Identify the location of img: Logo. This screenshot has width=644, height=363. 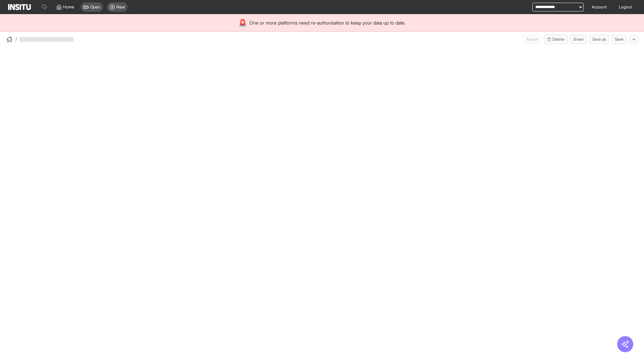
(19, 7).